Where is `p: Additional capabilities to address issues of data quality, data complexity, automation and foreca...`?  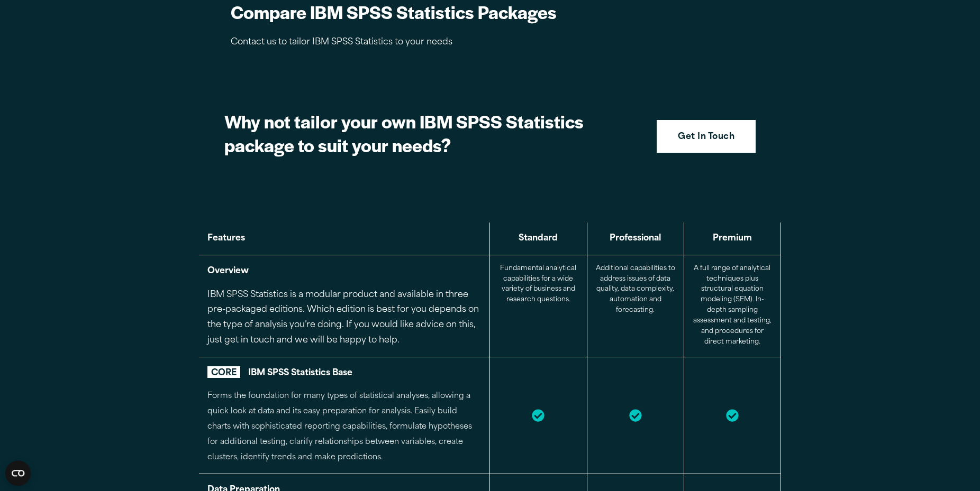 p: Additional capabilities to address issues of data quality, data complexity, automation and foreca... is located at coordinates (636, 290).